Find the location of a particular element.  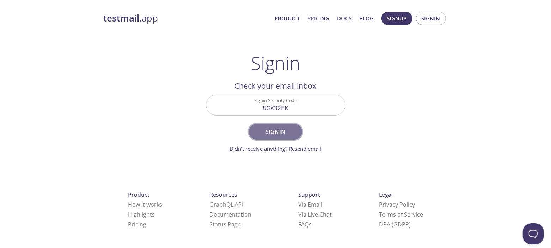

a: Product is located at coordinates (287, 18).